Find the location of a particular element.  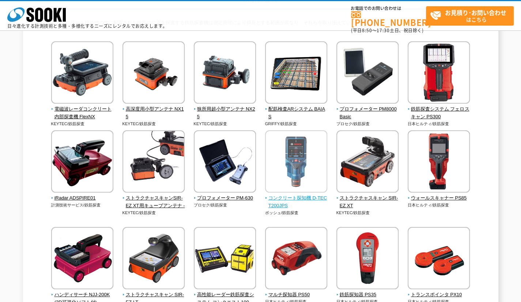

img: トランスポインタ PX10 is located at coordinates (439, 259).